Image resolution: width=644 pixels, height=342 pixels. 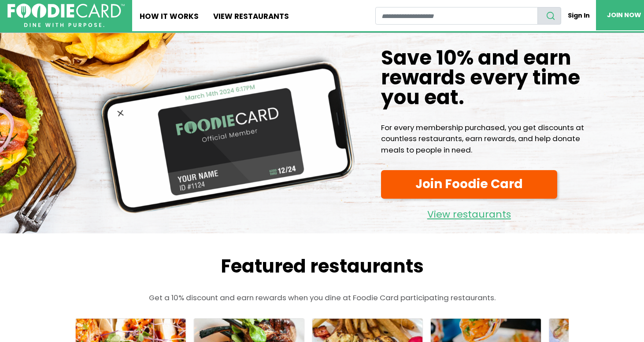 What do you see at coordinates (456, 16) in the screenshot?
I see `input: restaurant search` at bounding box center [456, 16].